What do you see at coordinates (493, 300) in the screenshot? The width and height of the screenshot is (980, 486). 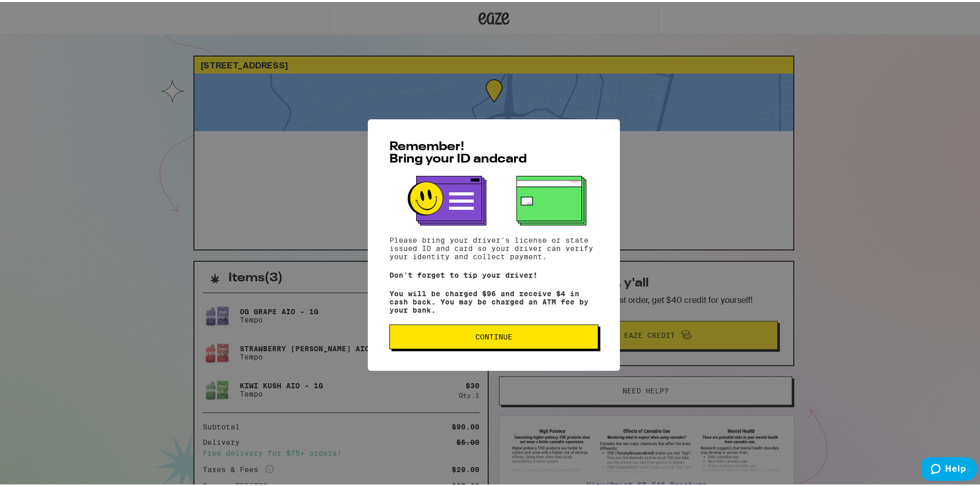 I see `p: You will be charged $96 and receive $4 in cash back. You may be charged an ATM fee by your bank.` at bounding box center [493, 300].